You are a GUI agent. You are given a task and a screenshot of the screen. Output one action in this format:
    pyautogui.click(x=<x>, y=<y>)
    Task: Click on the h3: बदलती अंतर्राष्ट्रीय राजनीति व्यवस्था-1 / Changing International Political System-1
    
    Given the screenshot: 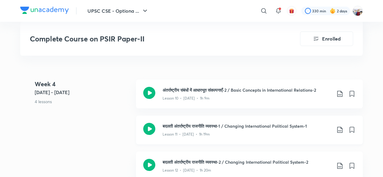 What is the action you would take?
    pyautogui.click(x=247, y=126)
    